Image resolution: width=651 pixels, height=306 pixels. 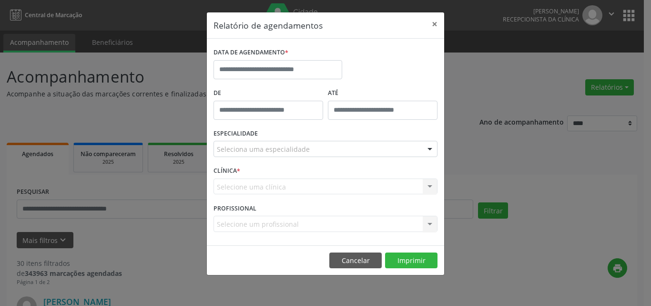 What do you see at coordinates (251, 52) in the screenshot?
I see `label: DATA DE AGENDAMENTO` at bounding box center [251, 52].